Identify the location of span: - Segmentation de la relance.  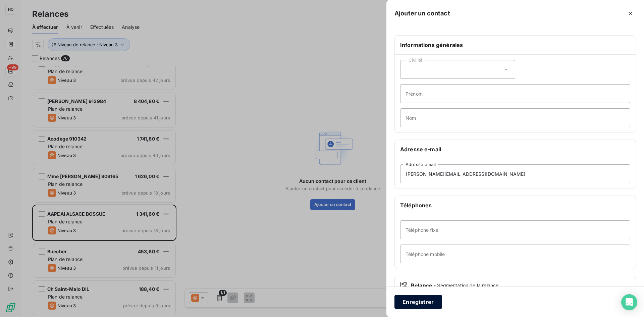
(466, 286).